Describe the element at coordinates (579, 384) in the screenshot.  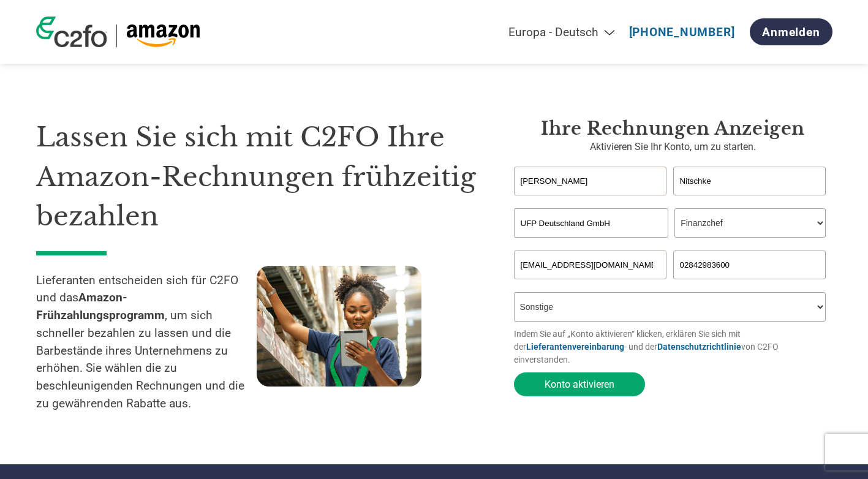
I see `button: Konto aktivieren` at that location.